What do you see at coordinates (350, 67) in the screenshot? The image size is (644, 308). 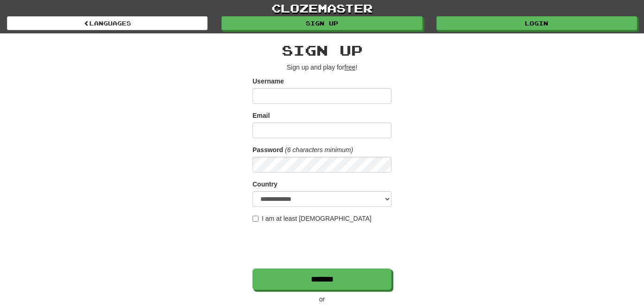 I see `u: free` at bounding box center [350, 67].